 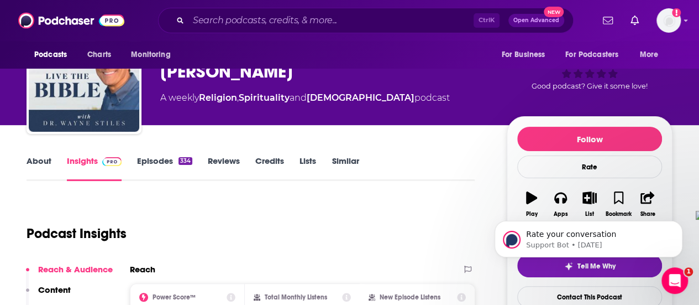 What do you see at coordinates (689, 271) in the screenshot?
I see `span: 1` at bounding box center [689, 271].